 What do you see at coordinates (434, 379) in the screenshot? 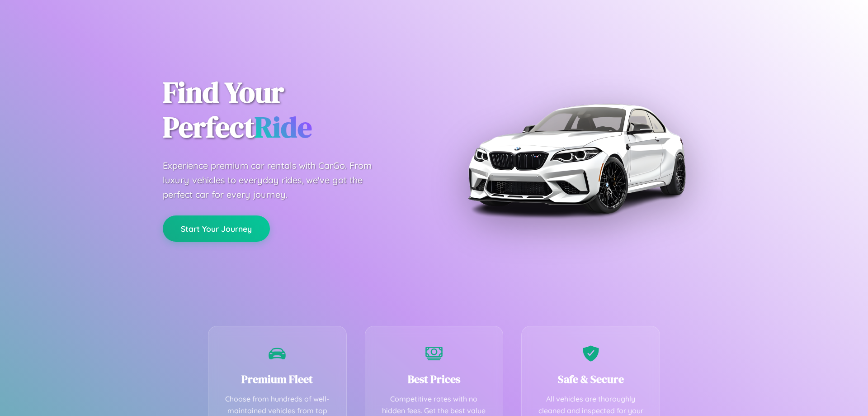
I see `h3: Best Prices` at bounding box center [434, 379].